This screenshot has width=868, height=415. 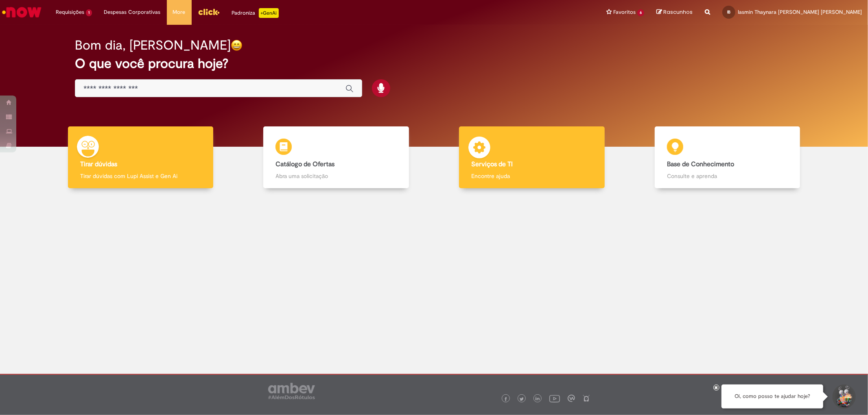 I want to click on img: happy-face.png, so click(x=236, y=45).